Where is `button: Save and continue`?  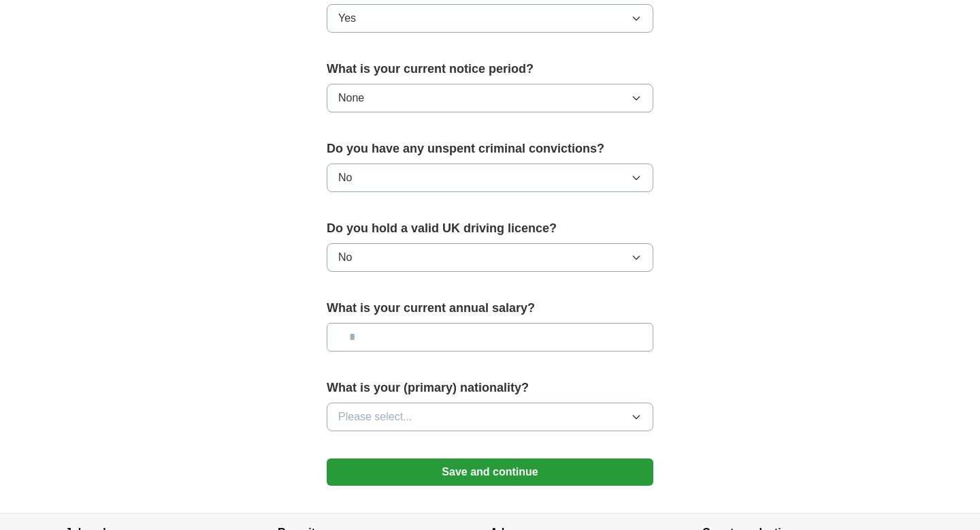 button: Save and continue is located at coordinates (490, 472).